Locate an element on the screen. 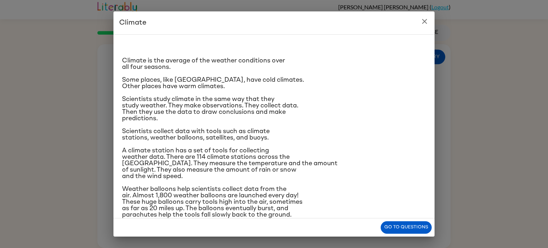 The image size is (548, 248). span: Scientists study climate in the same way that they study weather. They make observations. They co... is located at coordinates (210, 109).